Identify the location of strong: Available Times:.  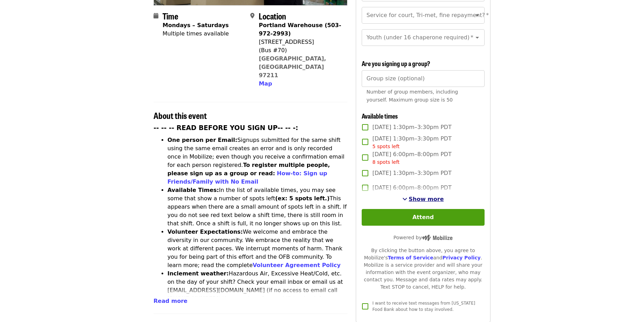
(193, 190).